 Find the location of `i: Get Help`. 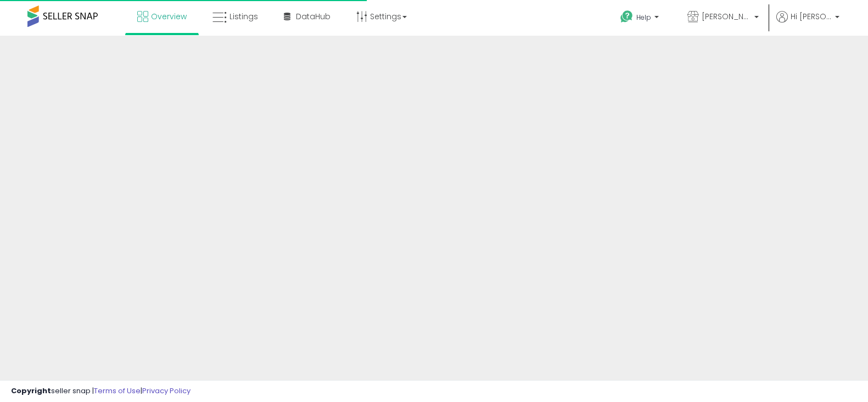

i: Get Help is located at coordinates (626, 16).